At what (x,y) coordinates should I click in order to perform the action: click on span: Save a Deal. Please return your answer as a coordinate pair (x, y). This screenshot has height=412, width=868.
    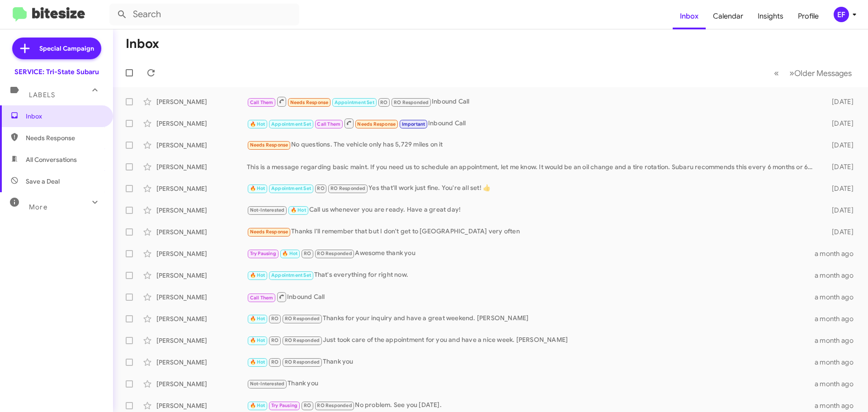
    Looking at the image, I should click on (42, 181).